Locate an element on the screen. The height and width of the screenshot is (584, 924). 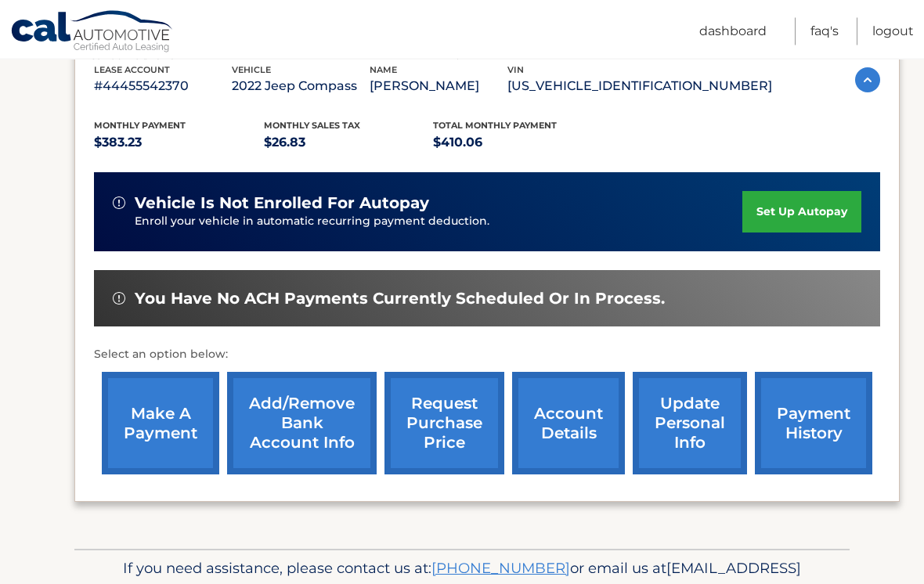
a: payment history is located at coordinates (813, 424).